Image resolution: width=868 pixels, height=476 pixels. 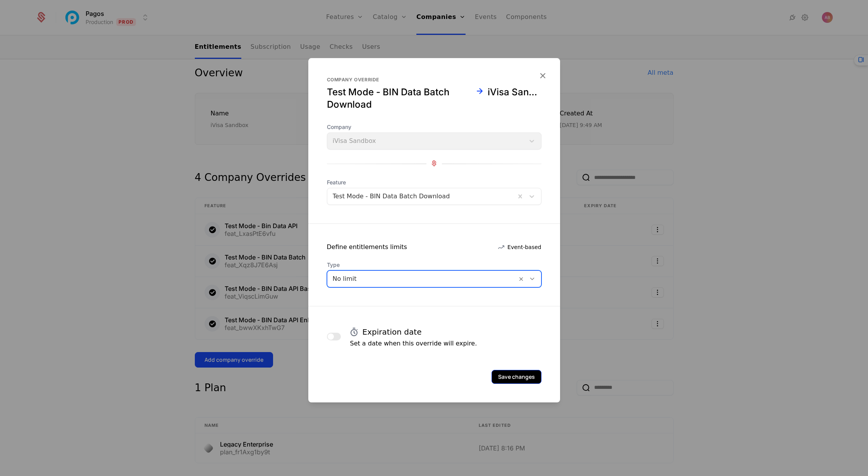 What do you see at coordinates (414, 343) in the screenshot?
I see `p: Set a date when this override will expire.` at bounding box center [414, 343].